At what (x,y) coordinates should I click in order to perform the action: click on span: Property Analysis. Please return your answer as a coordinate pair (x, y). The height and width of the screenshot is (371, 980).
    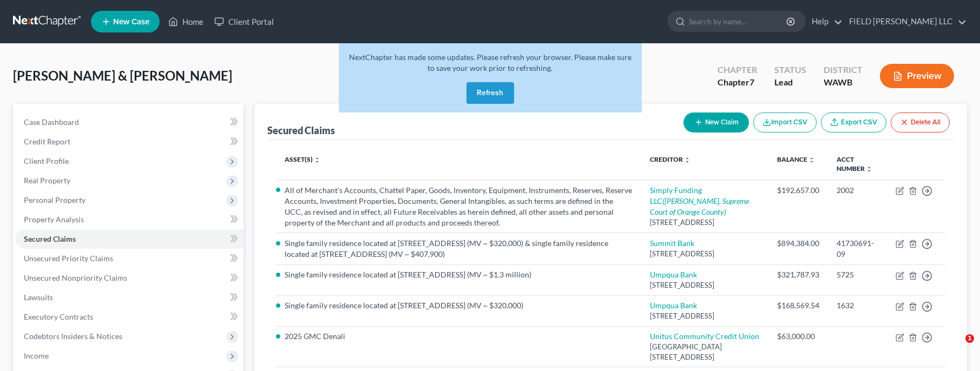
    Looking at the image, I should click on (53, 219).